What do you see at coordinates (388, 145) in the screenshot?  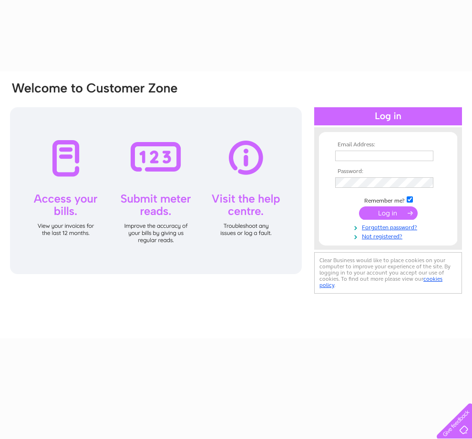 I see `th: Email Address:` at bounding box center [388, 145].